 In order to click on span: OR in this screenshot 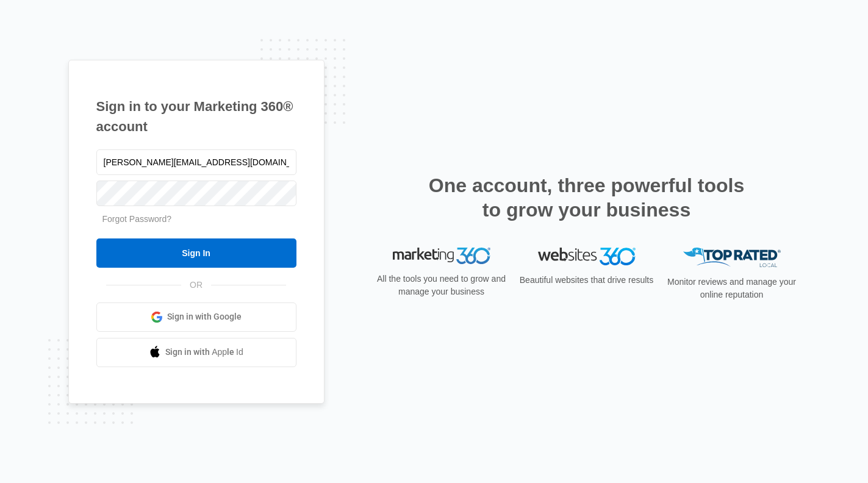, I will do `click(196, 284)`.